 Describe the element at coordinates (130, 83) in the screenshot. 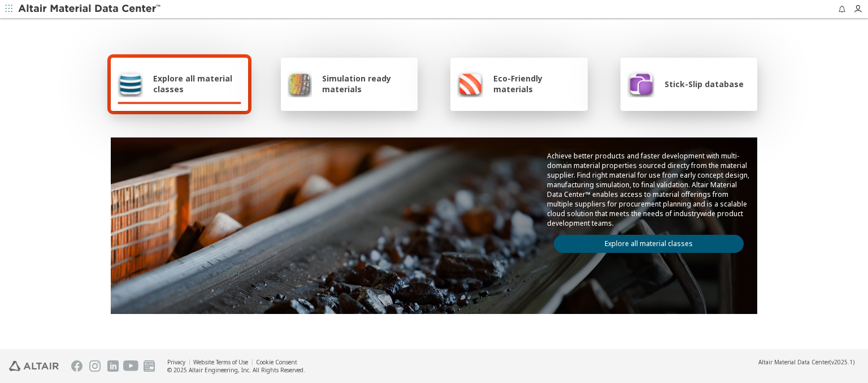

I see `img: Explore all material classes` at that location.